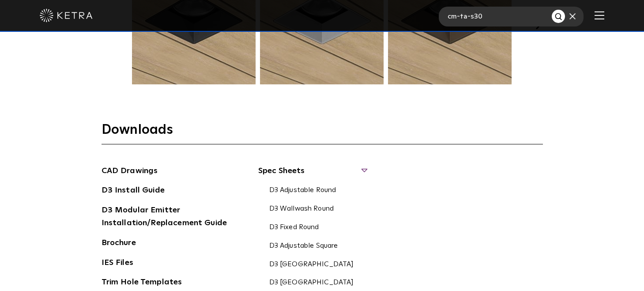  What do you see at coordinates (118, 264) in the screenshot?
I see `a: IES Files` at bounding box center [118, 264].